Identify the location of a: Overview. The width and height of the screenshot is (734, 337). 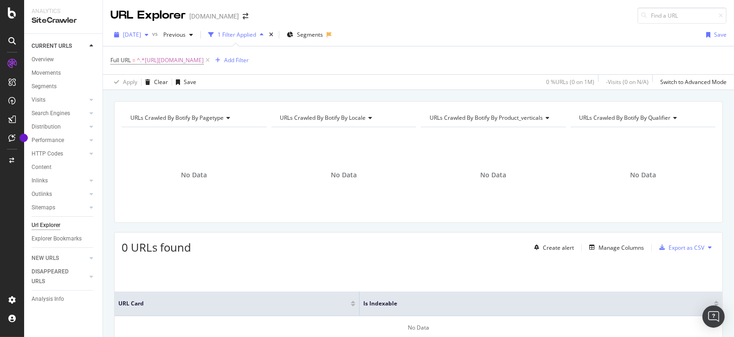
(64, 59).